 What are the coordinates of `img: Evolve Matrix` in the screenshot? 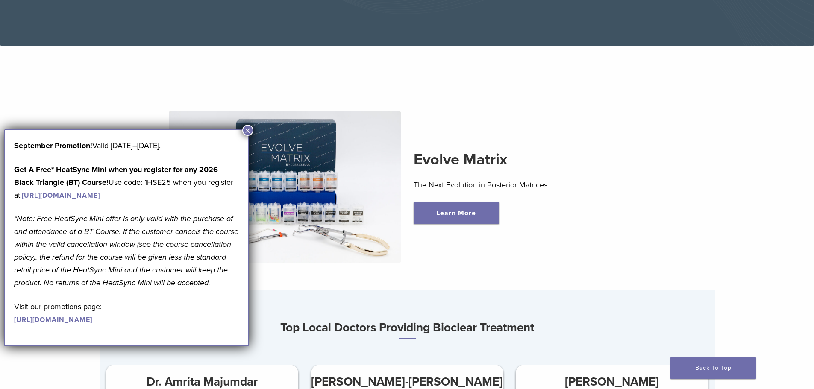 It's located at (285, 187).